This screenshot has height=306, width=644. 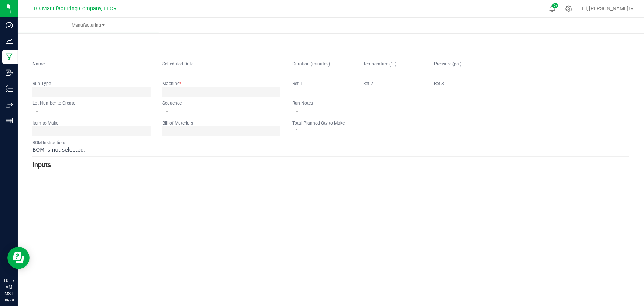 What do you see at coordinates (172, 83) in the screenshot?
I see `kendo-label: Machine` at bounding box center [172, 83].